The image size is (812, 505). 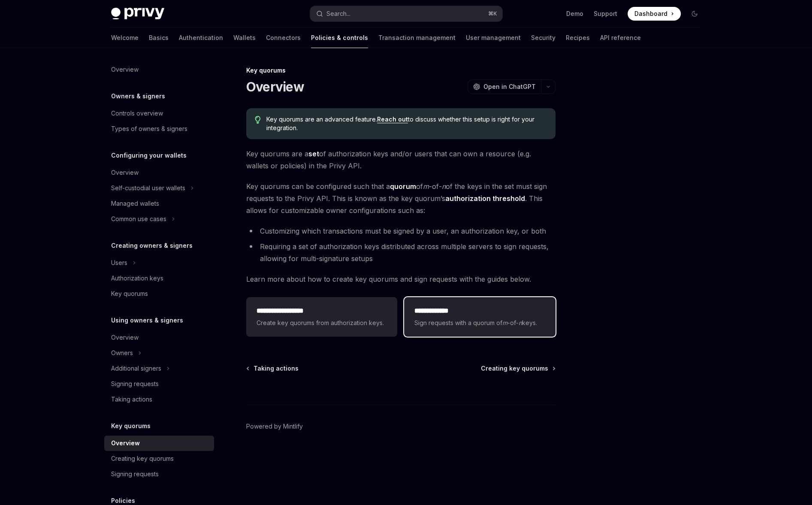 What do you see at coordinates (258, 120) in the screenshot?
I see `svg: Tip` at bounding box center [258, 120].